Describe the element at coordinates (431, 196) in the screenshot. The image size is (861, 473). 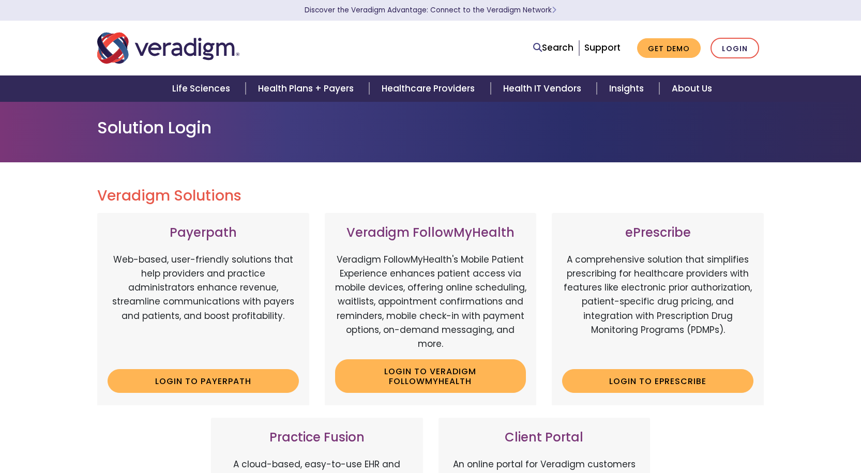
I see `h2: Veradigm Solutions` at that location.